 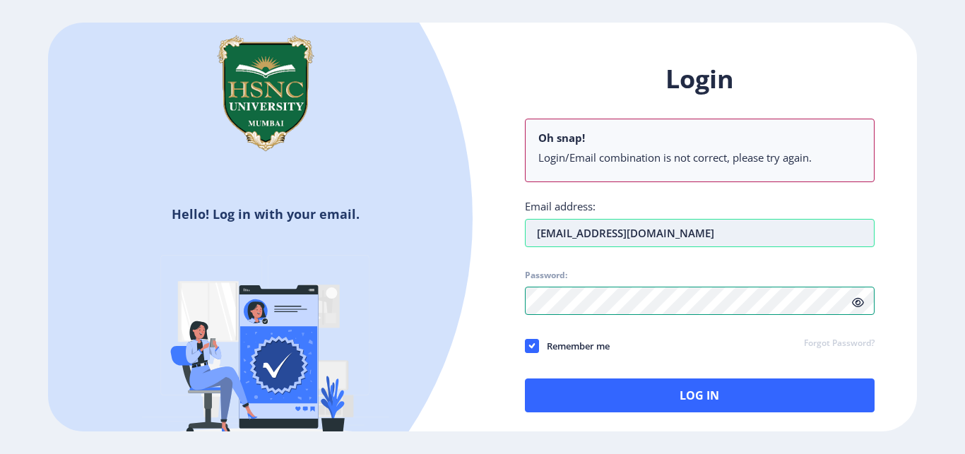 I want to click on button: Log In, so click(x=700, y=396).